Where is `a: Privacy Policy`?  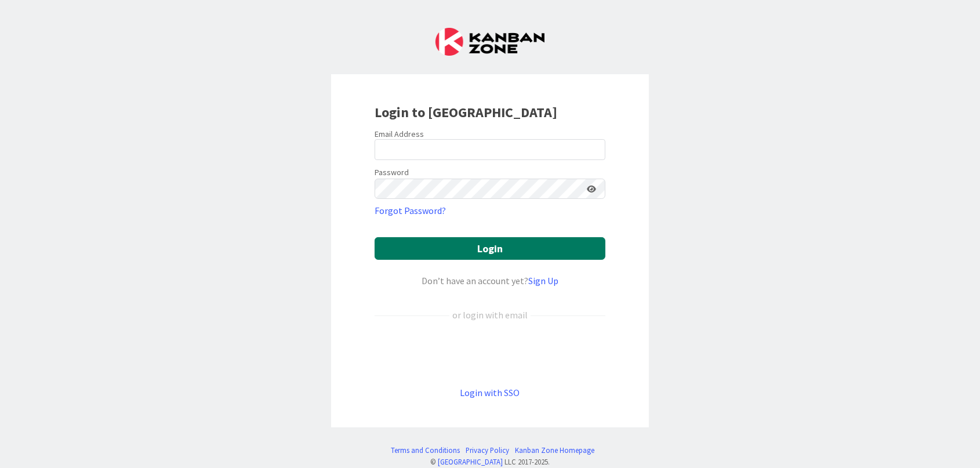
a: Privacy Policy is located at coordinates (487, 450).